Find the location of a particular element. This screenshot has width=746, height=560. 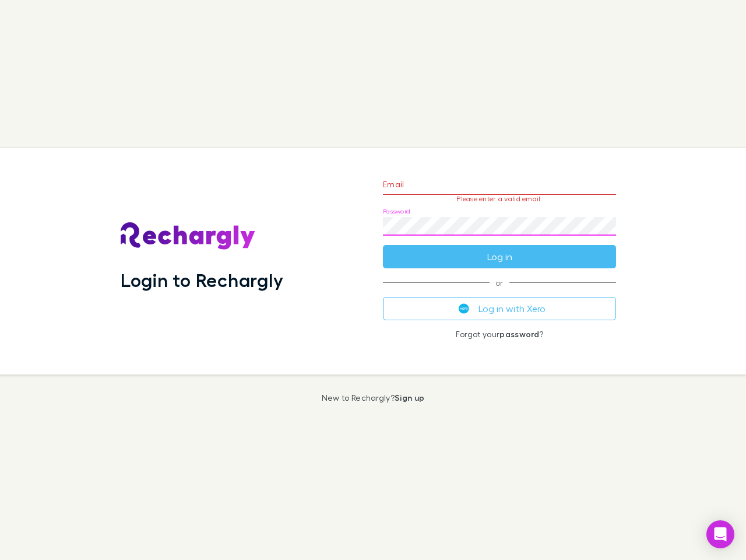

p: Forgot your ? is located at coordinates (499, 334).